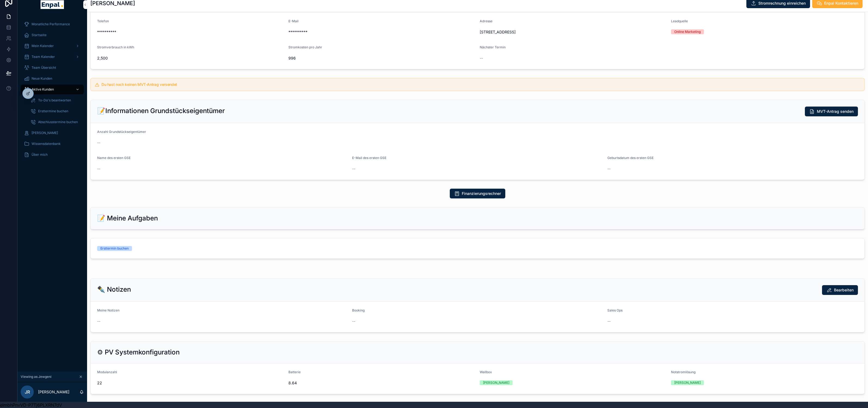 The width and height of the screenshot is (868, 408). What do you see at coordinates (114, 157) in the screenshot?
I see `span: Name des ersten GSE` at bounding box center [114, 157].